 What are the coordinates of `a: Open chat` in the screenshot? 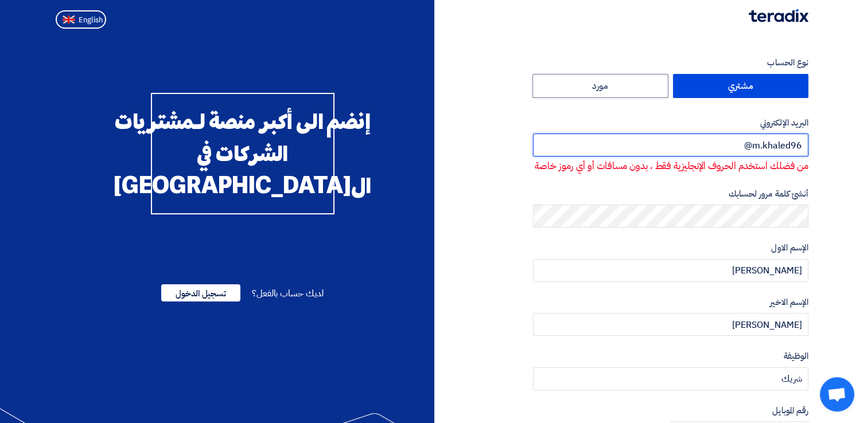 It's located at (837, 395).